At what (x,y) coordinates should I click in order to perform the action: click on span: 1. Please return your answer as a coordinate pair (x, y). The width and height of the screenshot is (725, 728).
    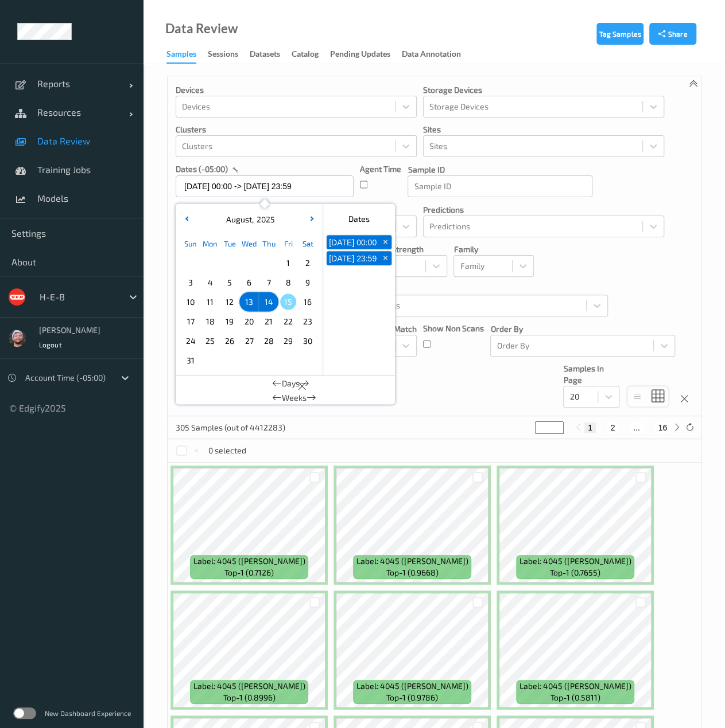
    Looking at the image, I should click on (288, 262).